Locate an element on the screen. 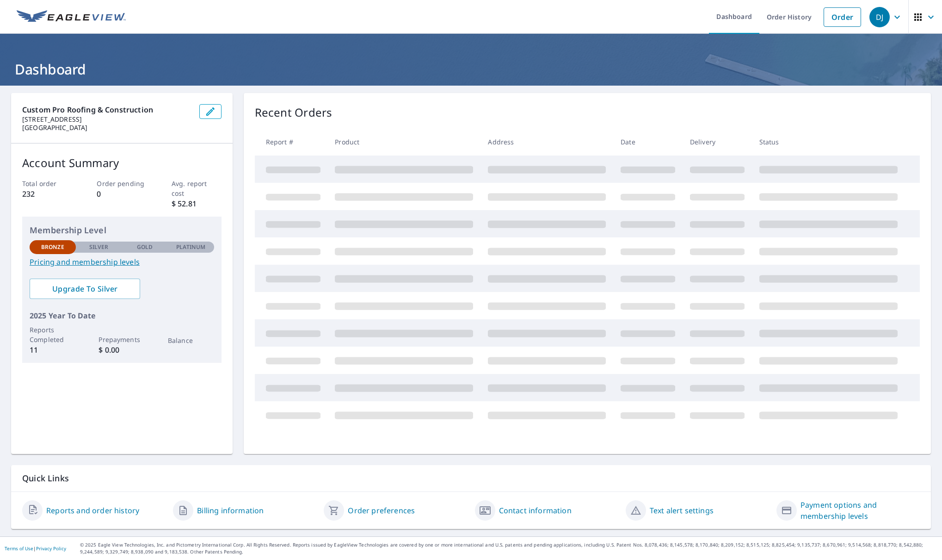 This screenshot has width=942, height=560. p: $ 52.81 is located at coordinates (196, 203).